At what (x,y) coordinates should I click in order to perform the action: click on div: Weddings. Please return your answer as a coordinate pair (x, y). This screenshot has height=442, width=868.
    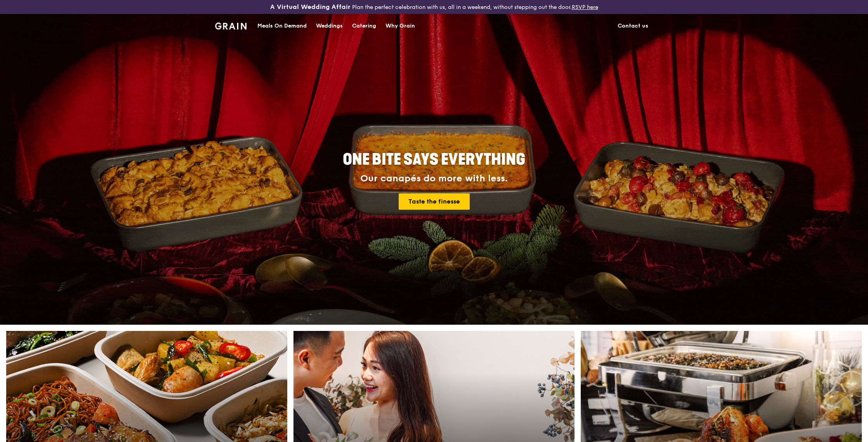
    Looking at the image, I should click on (329, 26).